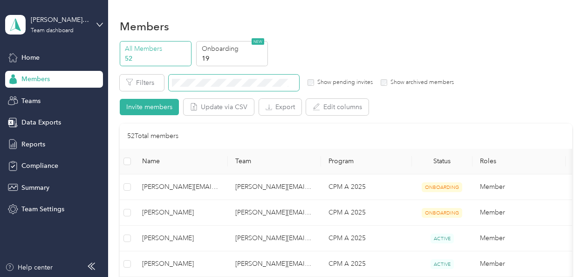  I want to click on td: Kim Stepanian, so click(181, 212).